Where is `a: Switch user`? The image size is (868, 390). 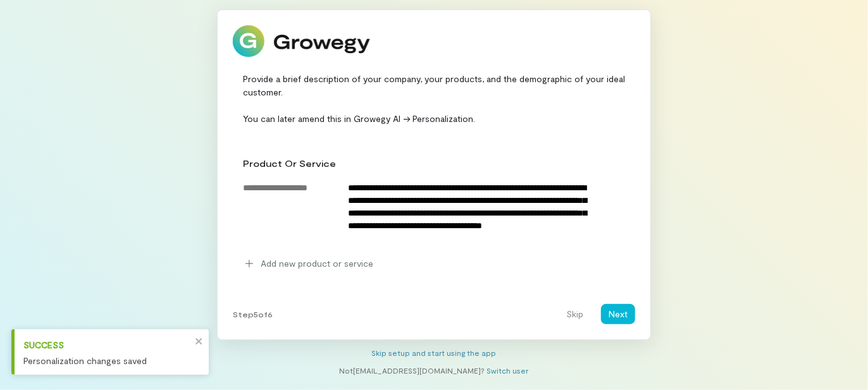 a: Switch user is located at coordinates (508, 371).